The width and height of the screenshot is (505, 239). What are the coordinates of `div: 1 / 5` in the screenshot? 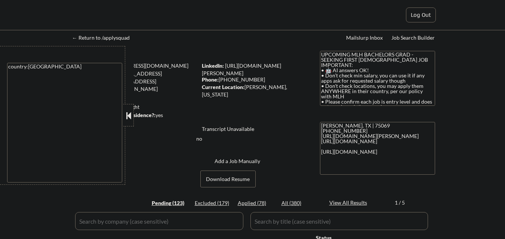 It's located at (403, 203).